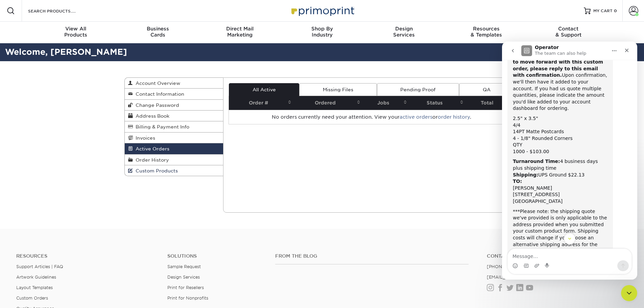 This screenshot has width=644, height=308. I want to click on input: SEARCH PRODUCTS....., so click(60, 11).